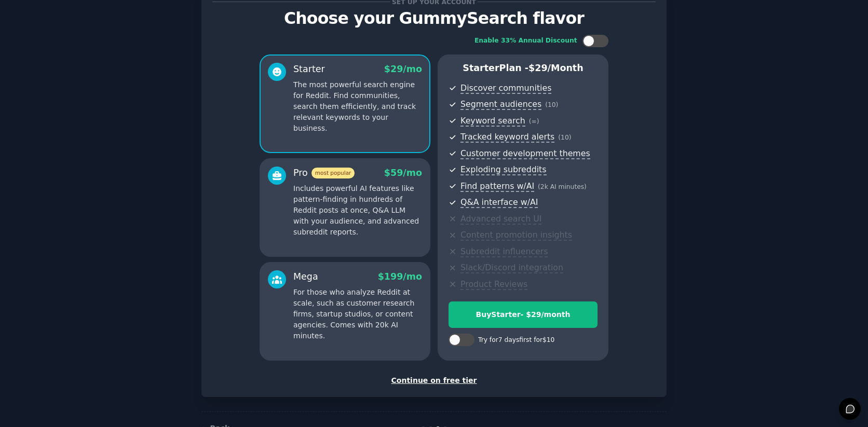 Image resolution: width=868 pixels, height=427 pixels. Describe the element at coordinates (400, 277) in the screenshot. I see `span: $ 199 /mo` at that location.